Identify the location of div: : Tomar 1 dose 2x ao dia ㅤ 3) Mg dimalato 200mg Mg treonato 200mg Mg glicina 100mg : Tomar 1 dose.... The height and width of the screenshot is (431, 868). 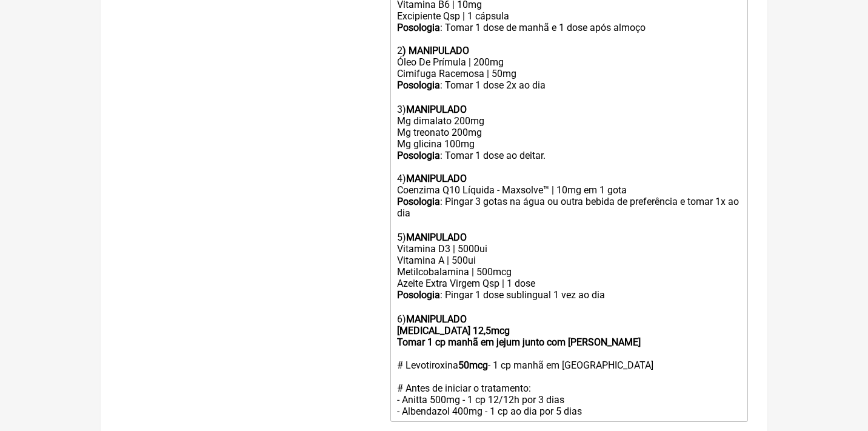
(569, 131).